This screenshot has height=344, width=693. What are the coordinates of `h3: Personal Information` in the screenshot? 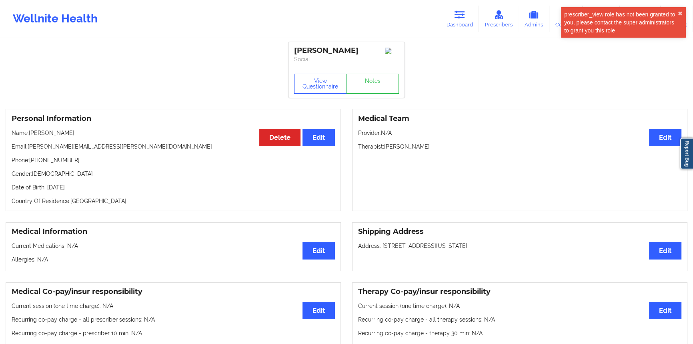 It's located at (173, 118).